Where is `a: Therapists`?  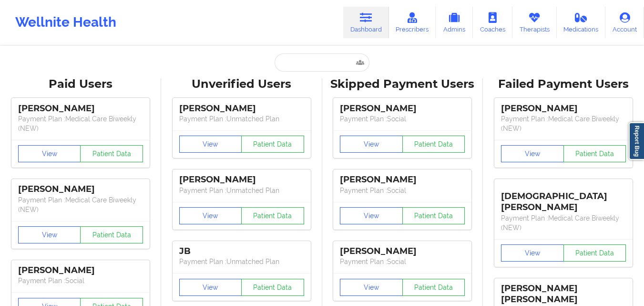 a: Therapists is located at coordinates (534, 22).